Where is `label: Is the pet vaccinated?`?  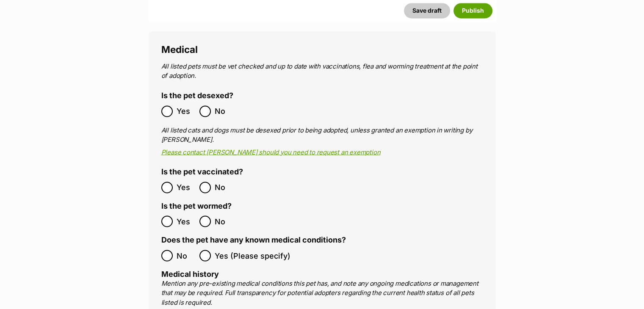
label: Is the pet vaccinated? is located at coordinates (202, 171).